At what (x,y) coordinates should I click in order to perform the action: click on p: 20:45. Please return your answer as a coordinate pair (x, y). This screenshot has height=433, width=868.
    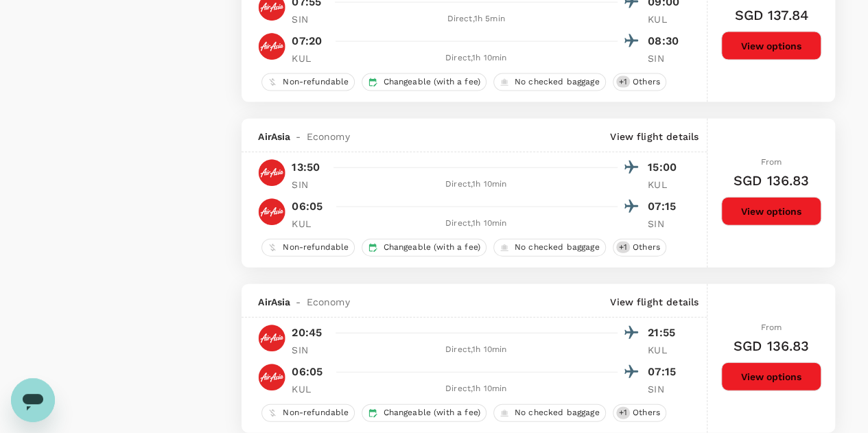
    Looking at the image, I should click on (307, 332).